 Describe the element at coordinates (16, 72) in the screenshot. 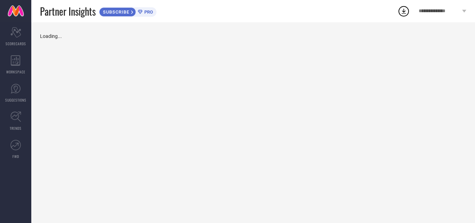

I see `span: WORKSPACE` at that location.